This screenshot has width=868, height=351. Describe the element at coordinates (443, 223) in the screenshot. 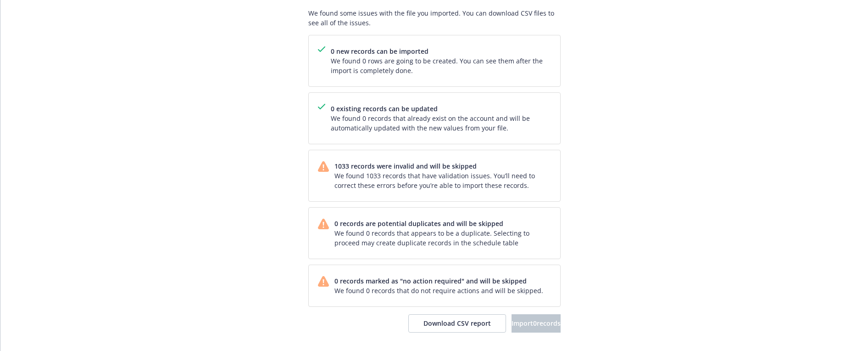

I see `span: 0 records are potential duplicates and will be skipped` at that location.